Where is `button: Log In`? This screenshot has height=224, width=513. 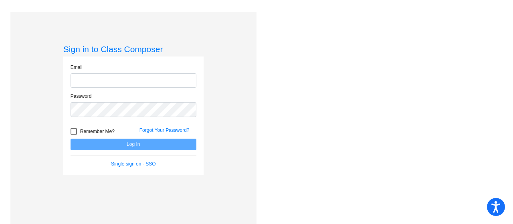 button: Log In is located at coordinates (134, 144).